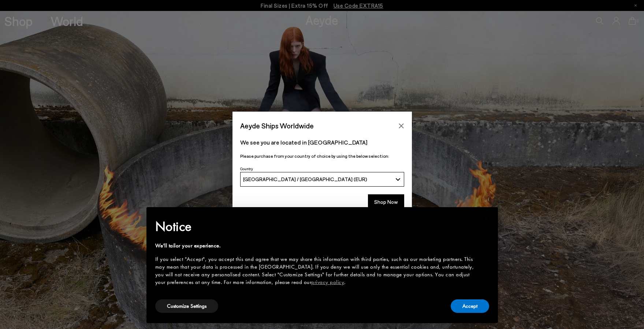 The height and width of the screenshot is (329, 644). Describe the element at coordinates (486, 218) in the screenshot. I see `button: Close this notice` at that location.